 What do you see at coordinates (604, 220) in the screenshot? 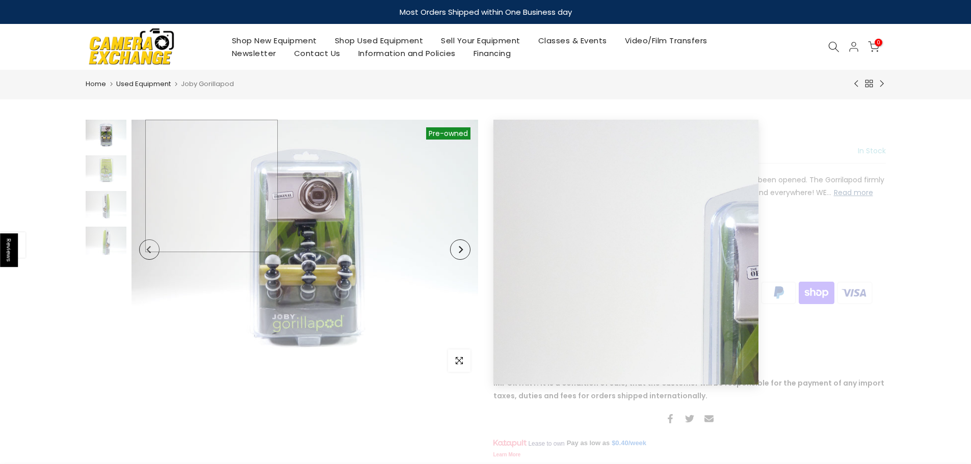
I see `button: Add to cart` at bounding box center [604, 220].